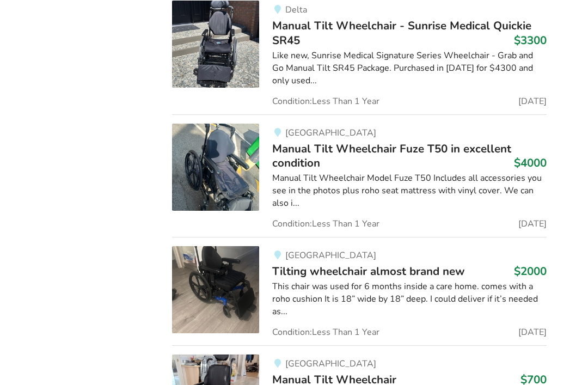  Describe the element at coordinates (531, 41) in the screenshot. I see `h3: $3300` at that location.